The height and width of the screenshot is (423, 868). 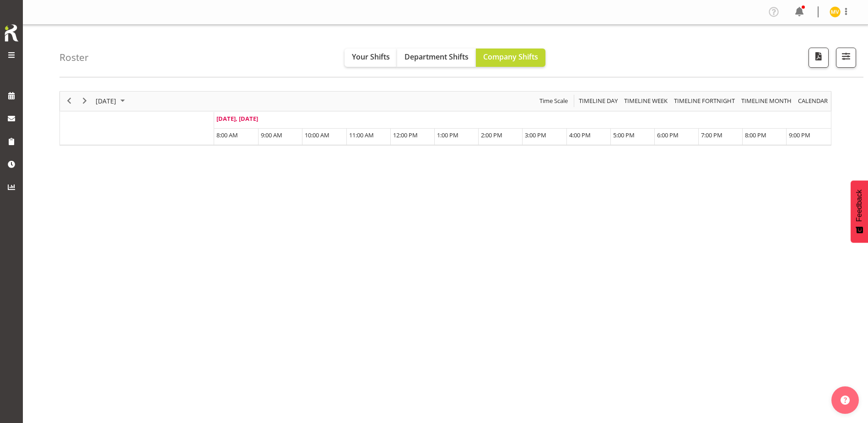 I want to click on div: September 30, 2025, so click(x=111, y=101).